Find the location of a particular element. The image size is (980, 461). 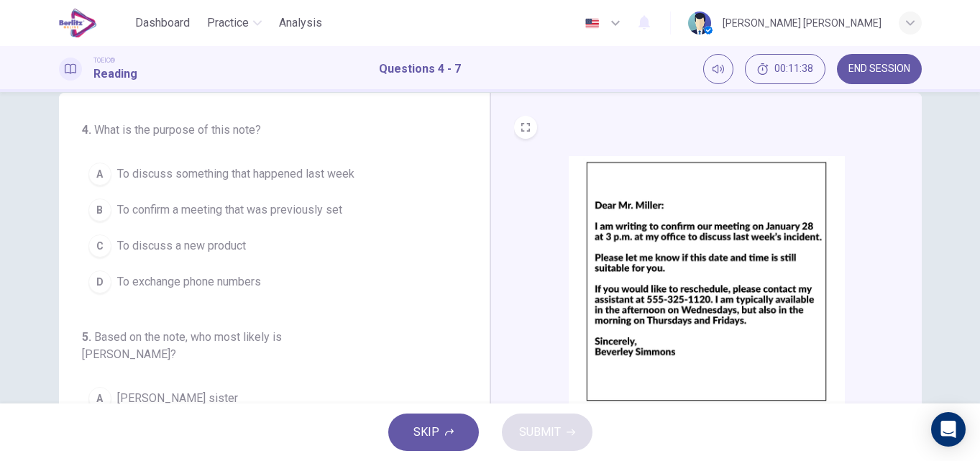

img: undefined is located at coordinates (707, 281).